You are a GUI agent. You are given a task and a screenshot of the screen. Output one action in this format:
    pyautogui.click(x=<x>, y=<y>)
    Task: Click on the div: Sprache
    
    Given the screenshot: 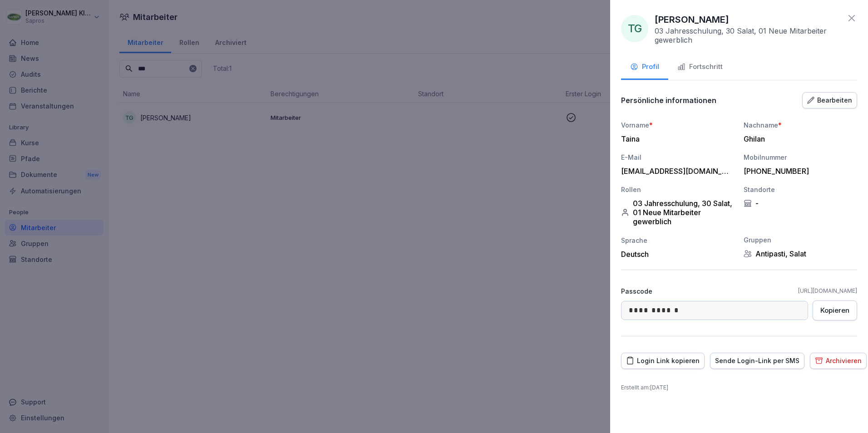 What is the action you would take?
    pyautogui.click(x=677, y=240)
    